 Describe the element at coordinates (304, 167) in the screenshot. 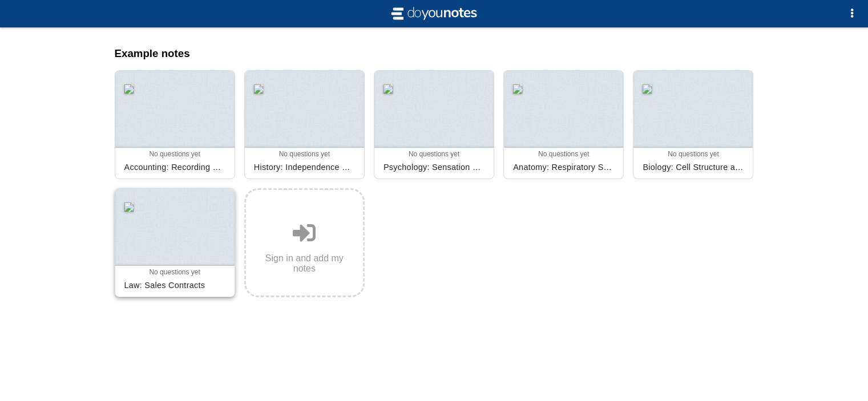

I see `div: History: Independence War of America` at that location.